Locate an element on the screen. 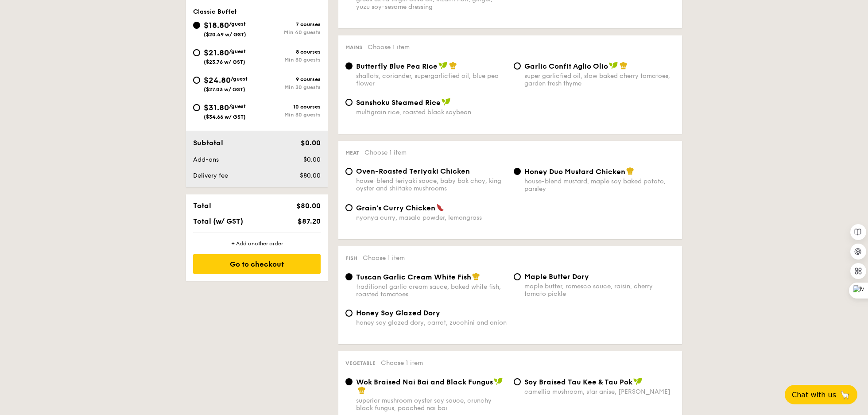 The width and height of the screenshot is (868, 415). span: $24.80 is located at coordinates (217, 80).